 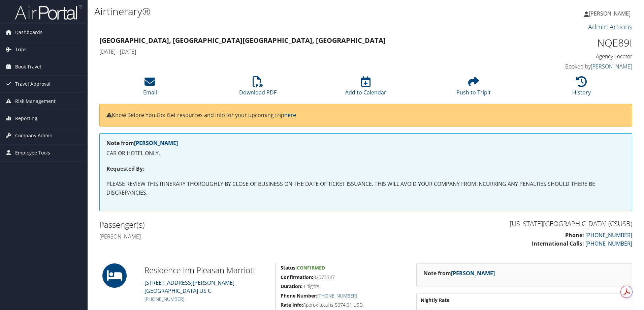 What do you see at coordinates (569, 56) in the screenshot?
I see `h4: Agency Locator` at bounding box center [569, 56].